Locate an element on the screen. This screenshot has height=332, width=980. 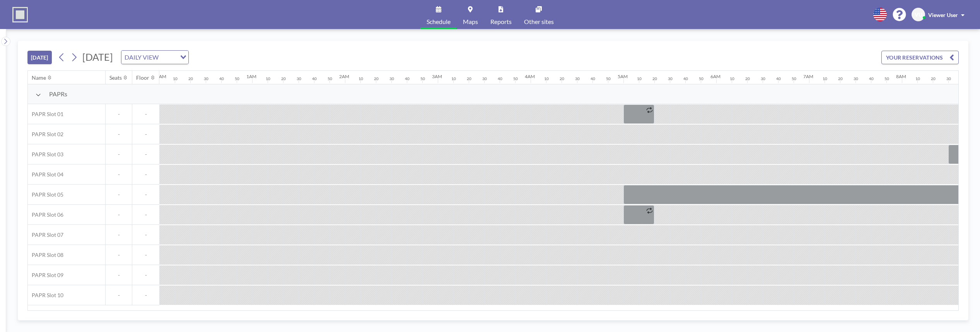
span: PAPR Slot 10 is located at coordinates (46, 295).